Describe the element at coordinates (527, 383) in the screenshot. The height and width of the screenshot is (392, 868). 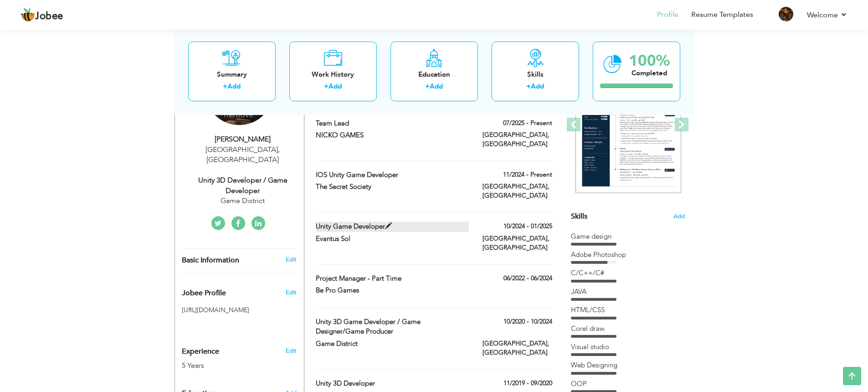
I see `label: 11/2019 - 09/2020` at that location.